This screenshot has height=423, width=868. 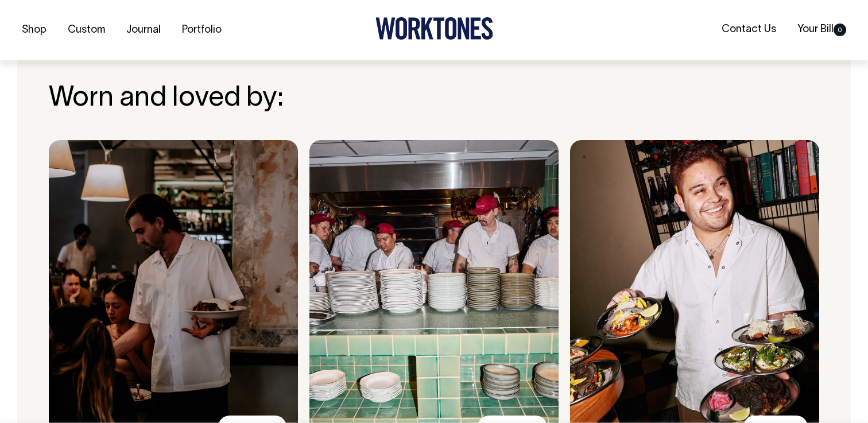 What do you see at coordinates (34, 30) in the screenshot?
I see `a: Shop` at bounding box center [34, 30].